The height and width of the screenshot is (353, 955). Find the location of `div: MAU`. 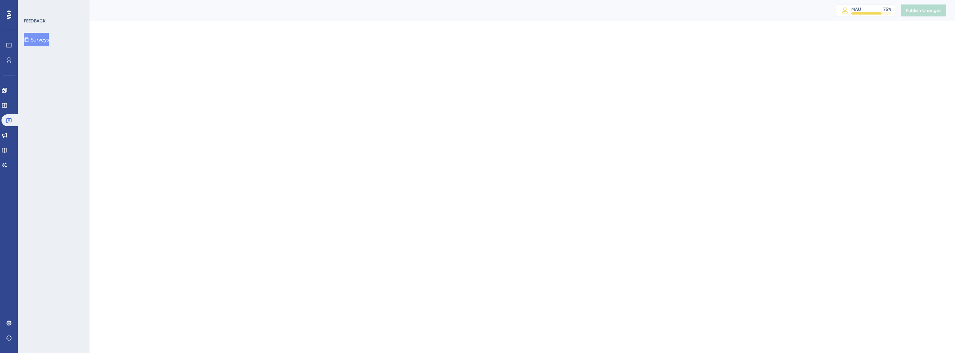

div: MAU is located at coordinates (856, 9).